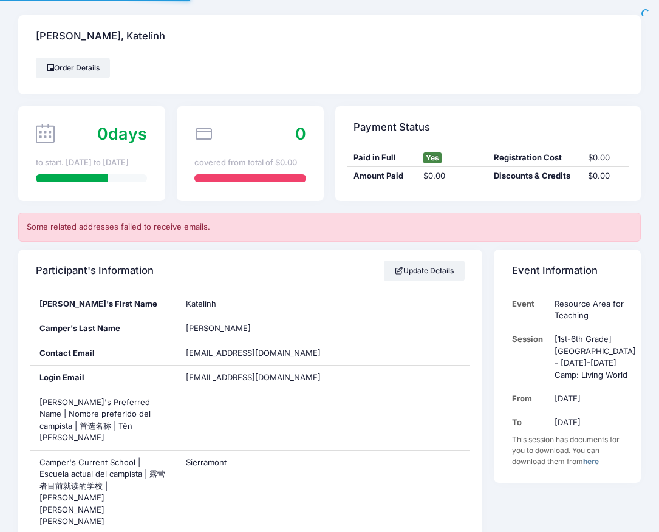 This screenshot has width=659, height=532. Describe the element at coordinates (530, 310) in the screenshot. I see `td: Event` at that location.